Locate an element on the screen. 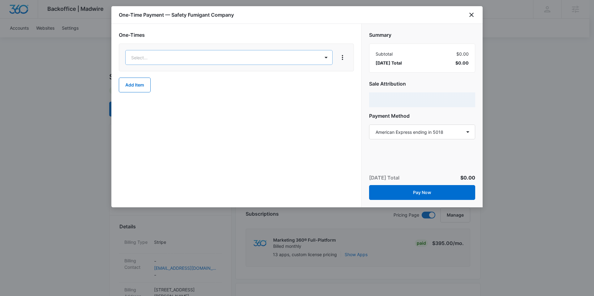  h2: One-Times is located at coordinates (236, 35).